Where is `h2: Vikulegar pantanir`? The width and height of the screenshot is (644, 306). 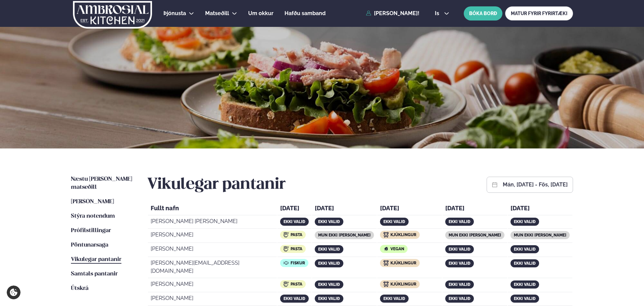 h2: Vikulegar pantanir is located at coordinates (217, 185).